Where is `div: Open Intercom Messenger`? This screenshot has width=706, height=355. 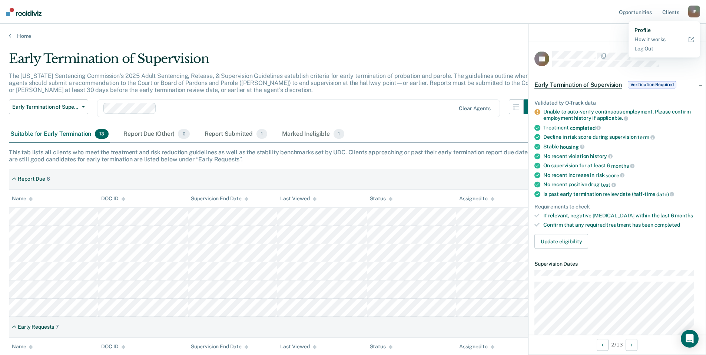
div: Open Intercom Messenger is located at coordinates (690, 338).